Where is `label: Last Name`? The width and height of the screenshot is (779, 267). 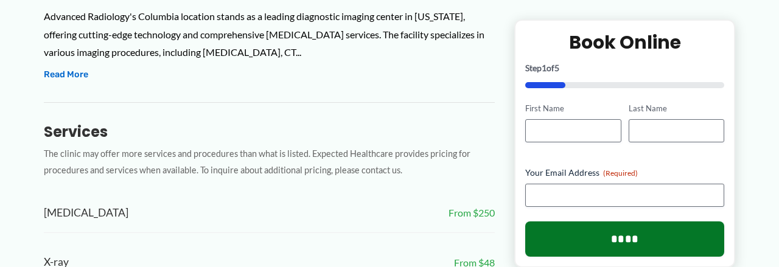
label: Last Name is located at coordinates (676, 108).